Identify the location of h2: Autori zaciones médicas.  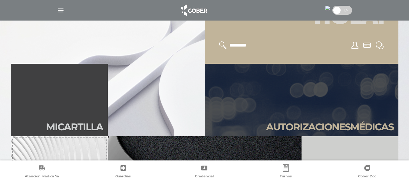
(330, 127).